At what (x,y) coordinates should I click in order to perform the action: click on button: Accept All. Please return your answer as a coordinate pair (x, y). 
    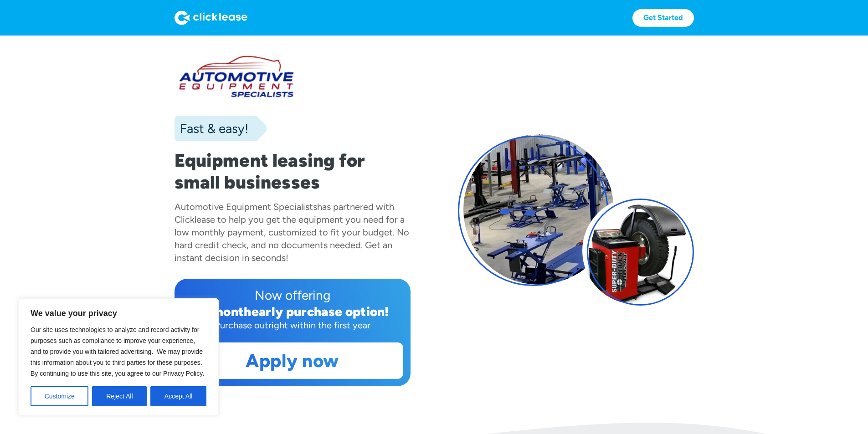
    Looking at the image, I should click on (178, 397).